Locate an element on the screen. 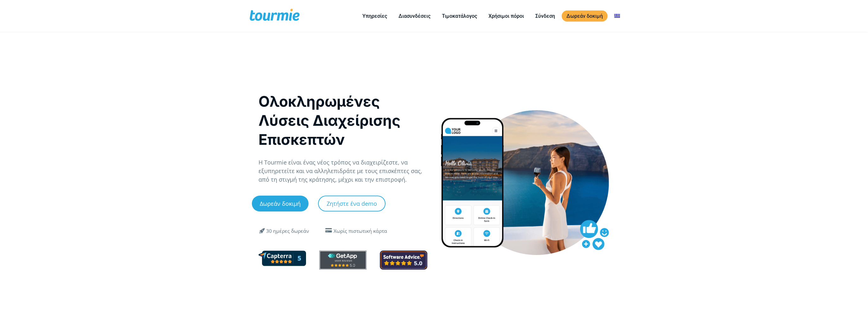 The width and height of the screenshot is (868, 322). div: Χωρίς πιστωτική κάρτα is located at coordinates (361, 231).